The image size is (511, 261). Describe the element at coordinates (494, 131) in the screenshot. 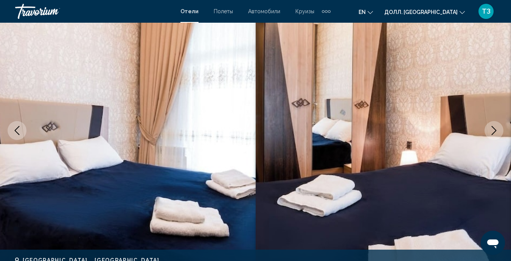

I see `button: Следующее изображение` at that location.